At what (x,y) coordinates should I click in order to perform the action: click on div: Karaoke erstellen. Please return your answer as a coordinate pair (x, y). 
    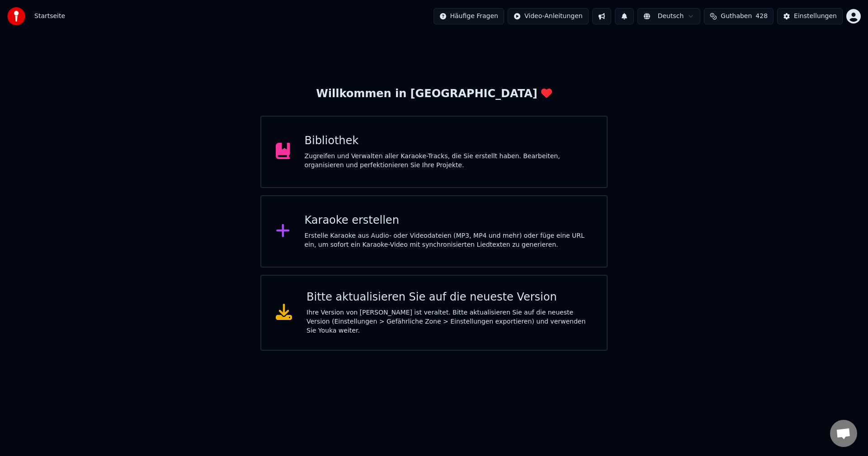
    Looking at the image, I should click on (449, 221).